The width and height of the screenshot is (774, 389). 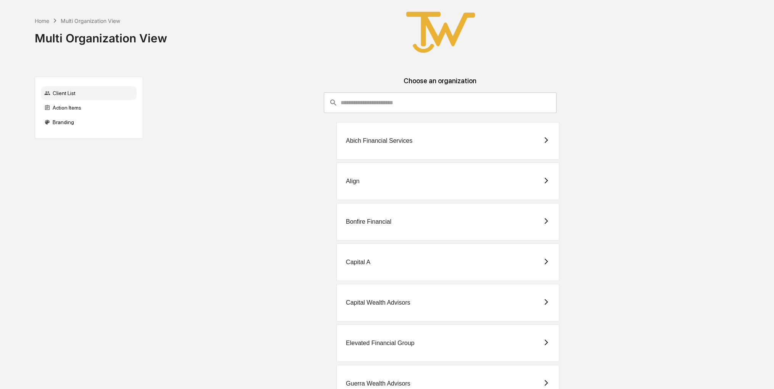 What do you see at coordinates (353, 181) in the screenshot?
I see `div: Align` at bounding box center [353, 181].